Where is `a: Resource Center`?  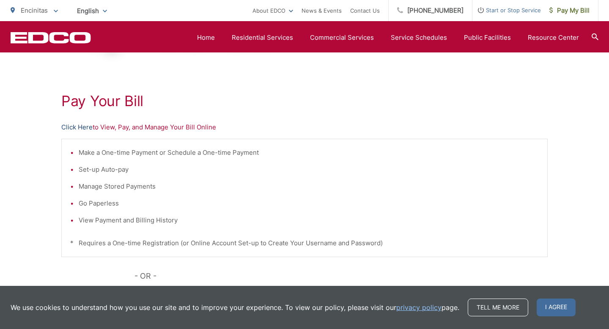 a: Resource Center is located at coordinates (553, 38).